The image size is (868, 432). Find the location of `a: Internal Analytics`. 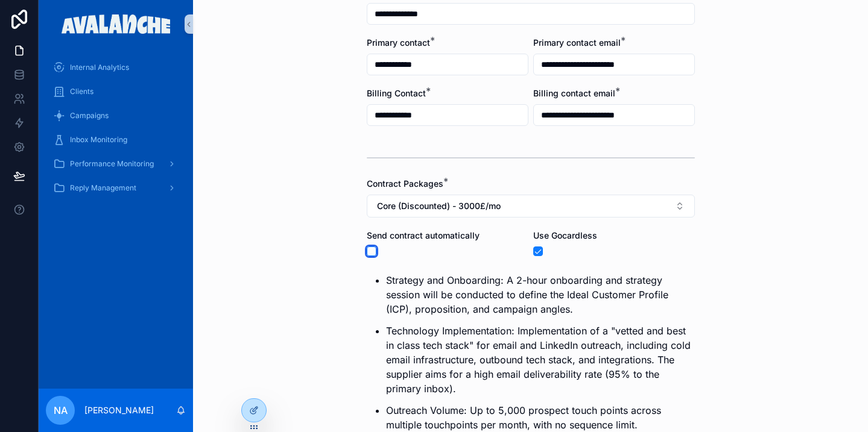

a: Internal Analytics is located at coordinates (116, 68).